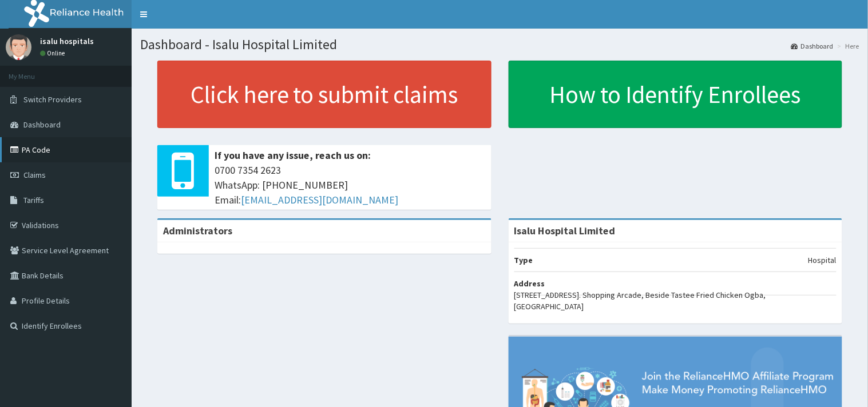 The width and height of the screenshot is (868, 407). What do you see at coordinates (67, 41) in the screenshot?
I see `p: isalu hospitals` at bounding box center [67, 41].